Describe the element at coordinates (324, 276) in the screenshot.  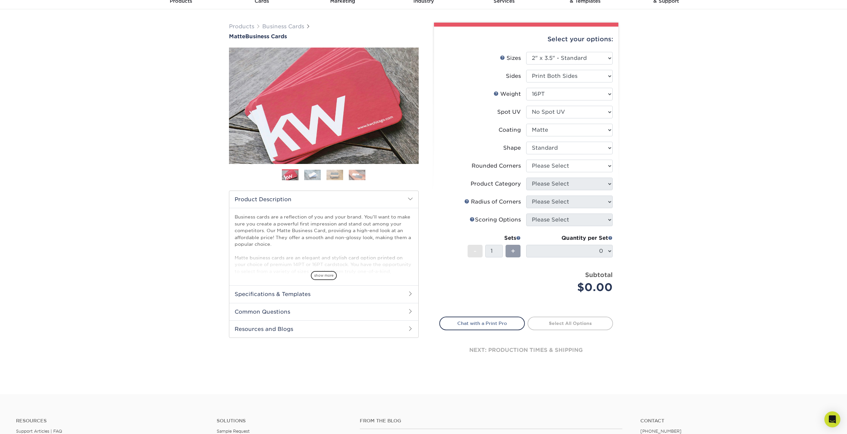
I see `span: show more` at that location.